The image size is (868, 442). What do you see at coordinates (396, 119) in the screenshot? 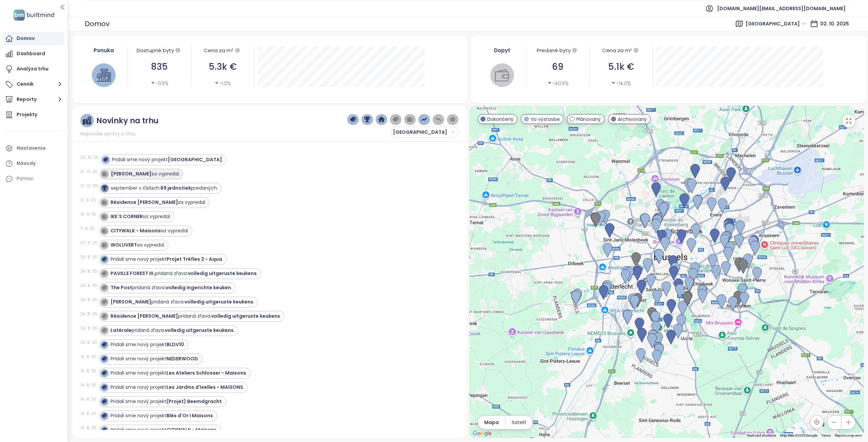
I see `img: price-tag-grey.png` at bounding box center [396, 119].